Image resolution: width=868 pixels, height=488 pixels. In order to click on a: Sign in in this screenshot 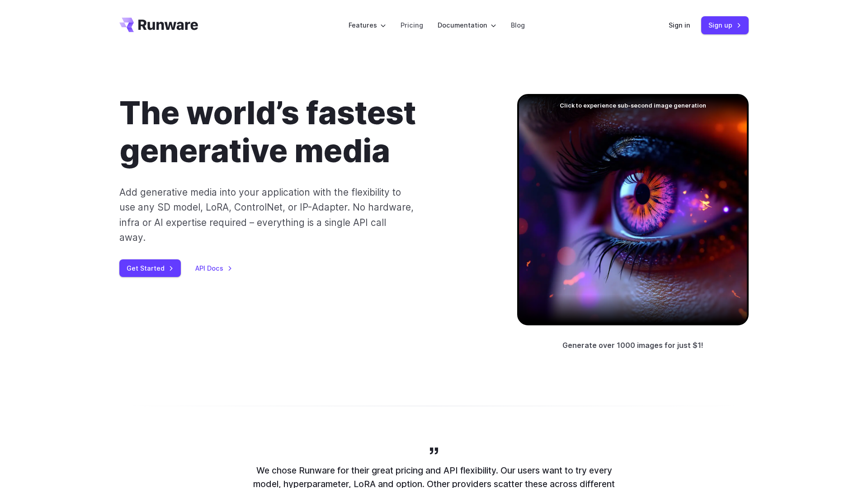, I will do `click(679, 25)`.